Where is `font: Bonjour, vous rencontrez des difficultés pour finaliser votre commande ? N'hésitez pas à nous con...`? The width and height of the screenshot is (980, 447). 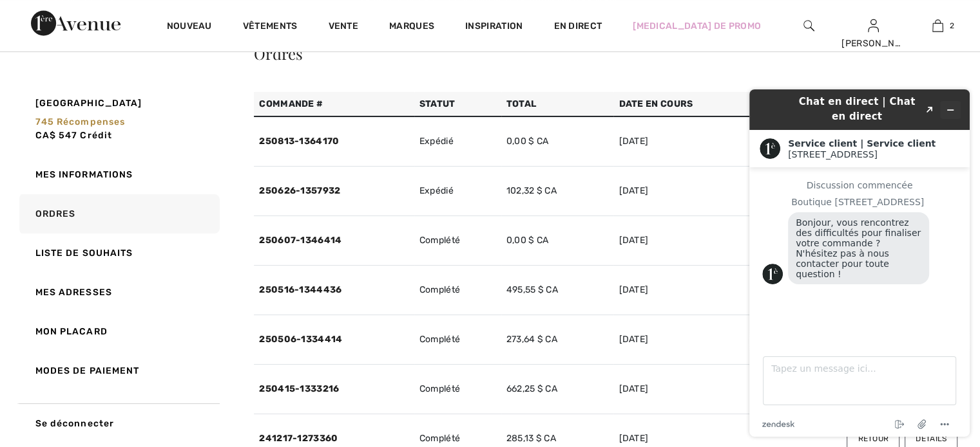 font: Bonjour, vous rencontrez des difficultés pour finaliser votre commande ? N'hésitez pas à nous con... is located at coordinates (121, 170).